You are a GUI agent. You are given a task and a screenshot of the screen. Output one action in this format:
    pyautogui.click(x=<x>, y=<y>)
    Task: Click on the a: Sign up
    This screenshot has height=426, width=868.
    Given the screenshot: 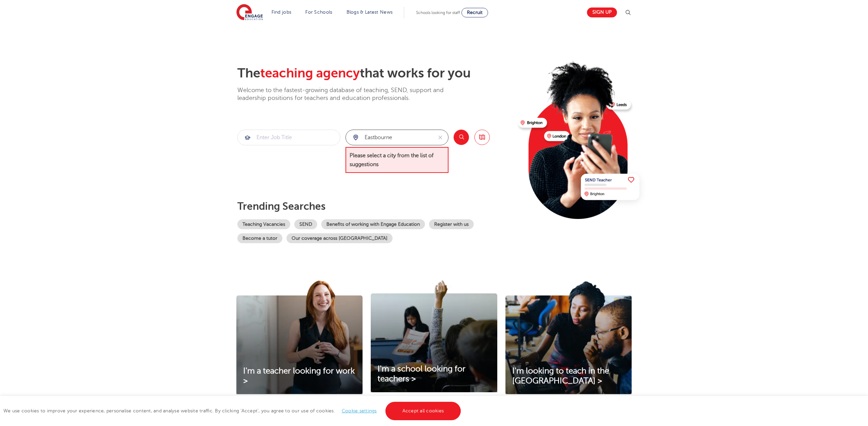 What is the action you would take?
    pyautogui.click(x=602, y=12)
    